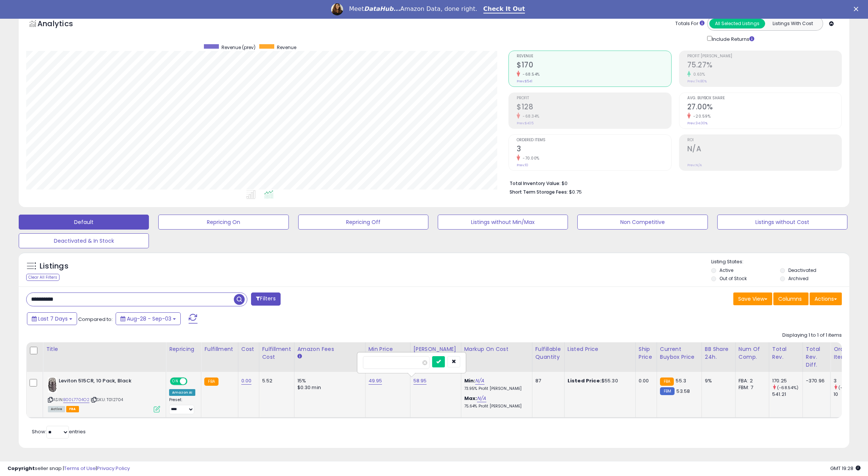  I want to click on small: Prev: 74.80%, so click(697, 81).